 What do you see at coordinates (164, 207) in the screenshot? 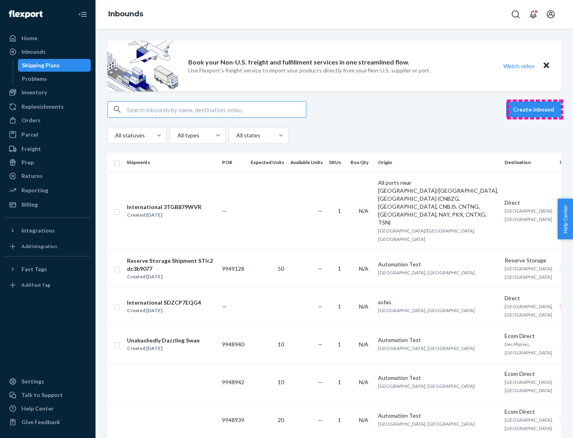
I see `div: International 3TGB879WVR` at bounding box center [164, 207].